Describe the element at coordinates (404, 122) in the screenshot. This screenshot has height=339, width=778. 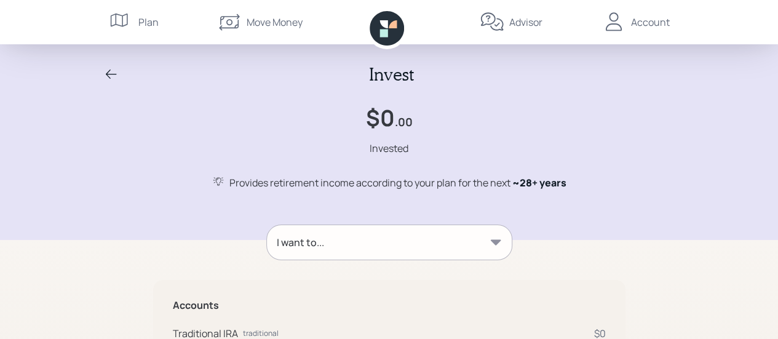
I see `h4: .00` at that location.